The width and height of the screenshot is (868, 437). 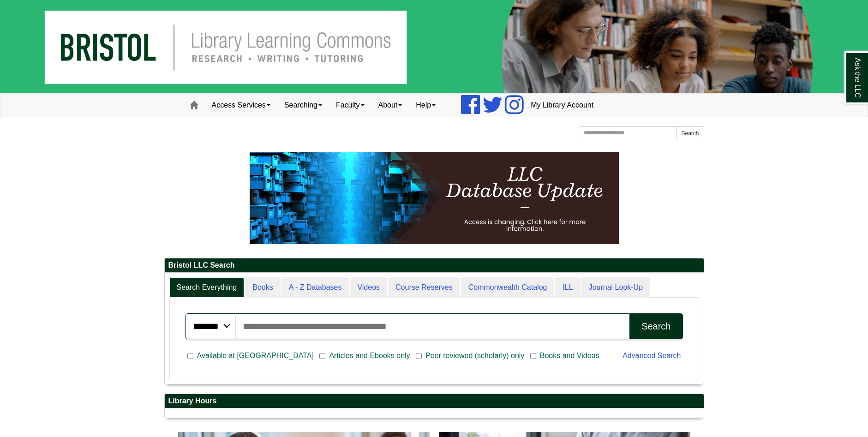 What do you see at coordinates (568, 288) in the screenshot?
I see `a: ILL` at bounding box center [568, 288].